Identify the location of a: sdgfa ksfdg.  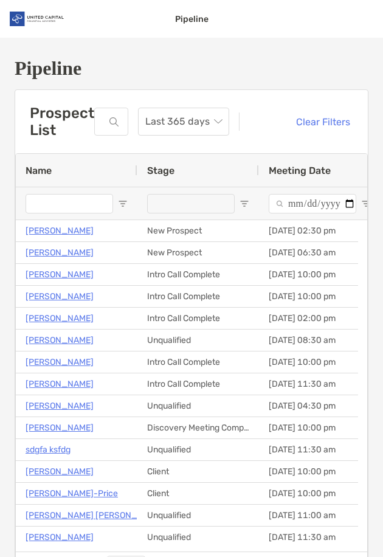
(48, 449).